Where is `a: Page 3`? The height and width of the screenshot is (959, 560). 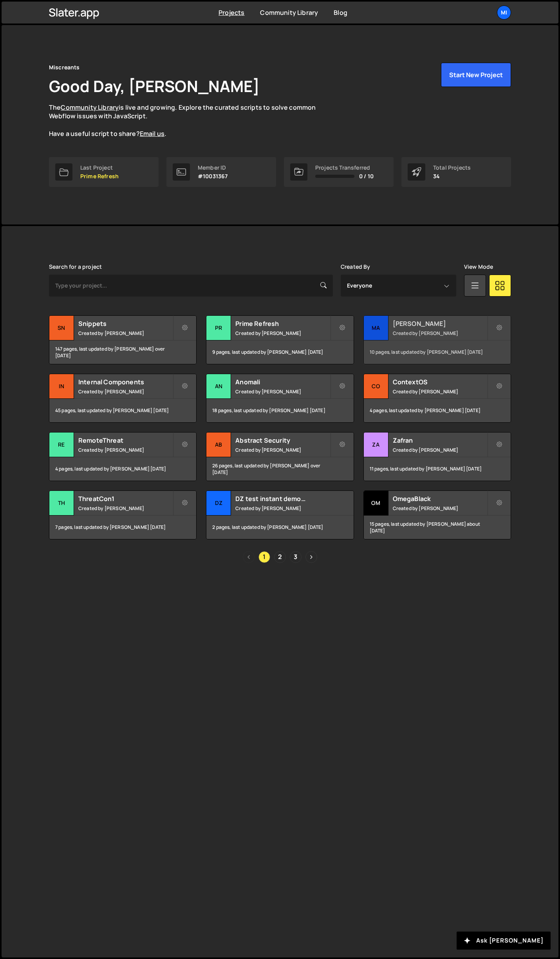
a: Page 3 is located at coordinates (296, 557).